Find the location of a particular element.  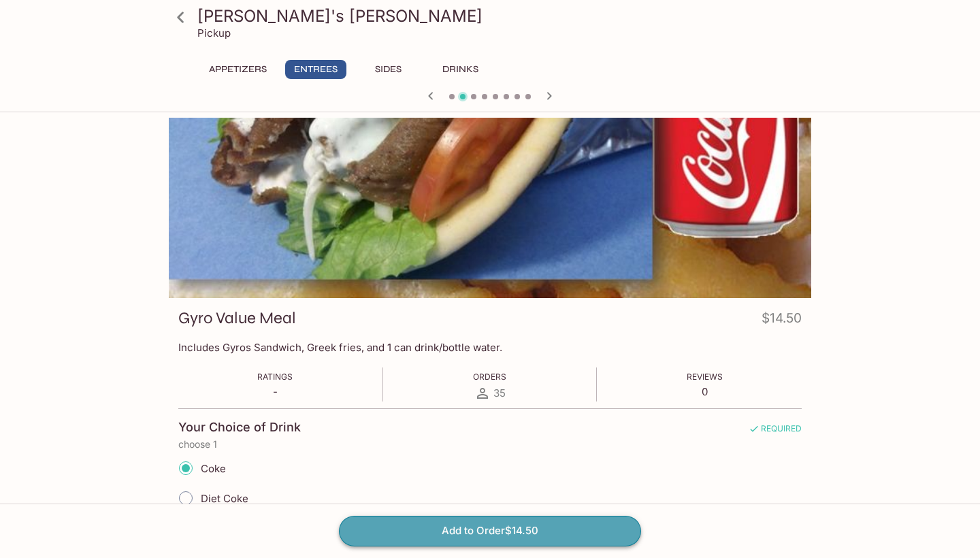

p: Pickup is located at coordinates (214, 33).